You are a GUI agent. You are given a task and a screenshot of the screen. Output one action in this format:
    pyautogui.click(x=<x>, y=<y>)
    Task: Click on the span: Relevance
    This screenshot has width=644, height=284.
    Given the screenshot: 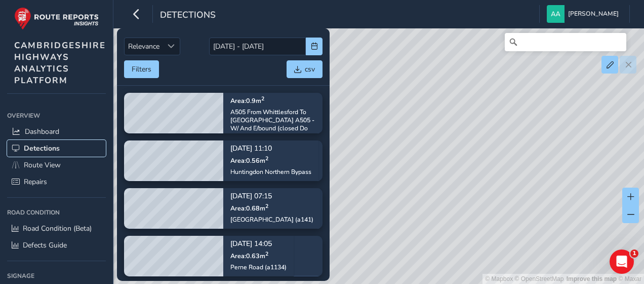 What is the action you would take?
    pyautogui.click(x=144, y=46)
    